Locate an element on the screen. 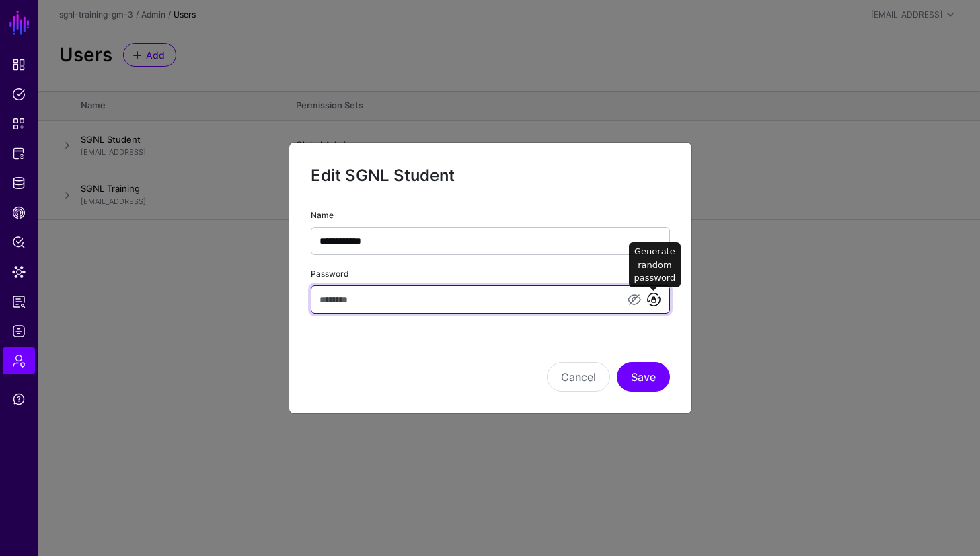 The image size is (980, 556). button: Cancel is located at coordinates (578, 377).